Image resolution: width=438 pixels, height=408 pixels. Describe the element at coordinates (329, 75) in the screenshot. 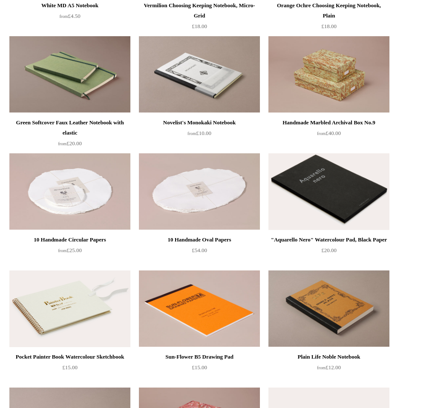

I see `a: Handmade Marbled Archival Box No.9 Handmade Marbled Archival Box No.9` at that location.